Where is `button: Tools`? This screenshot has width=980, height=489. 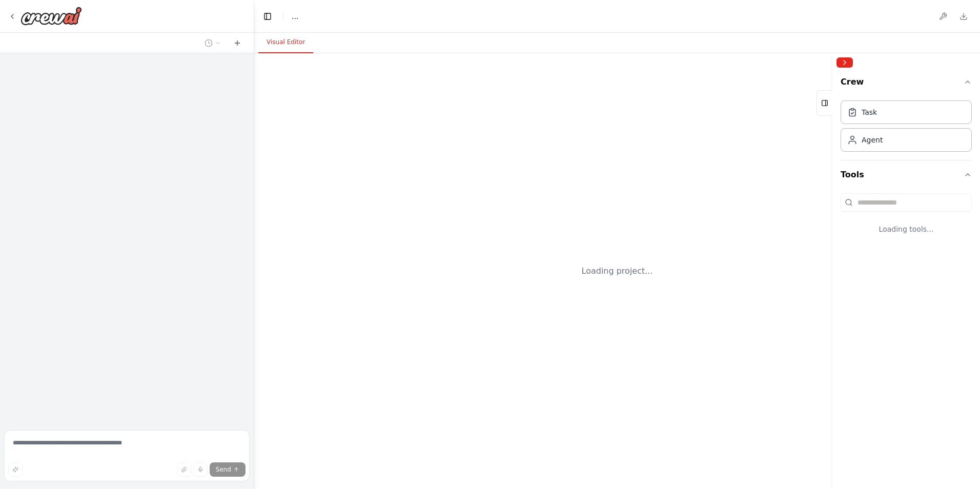
button: Tools is located at coordinates (906, 175).